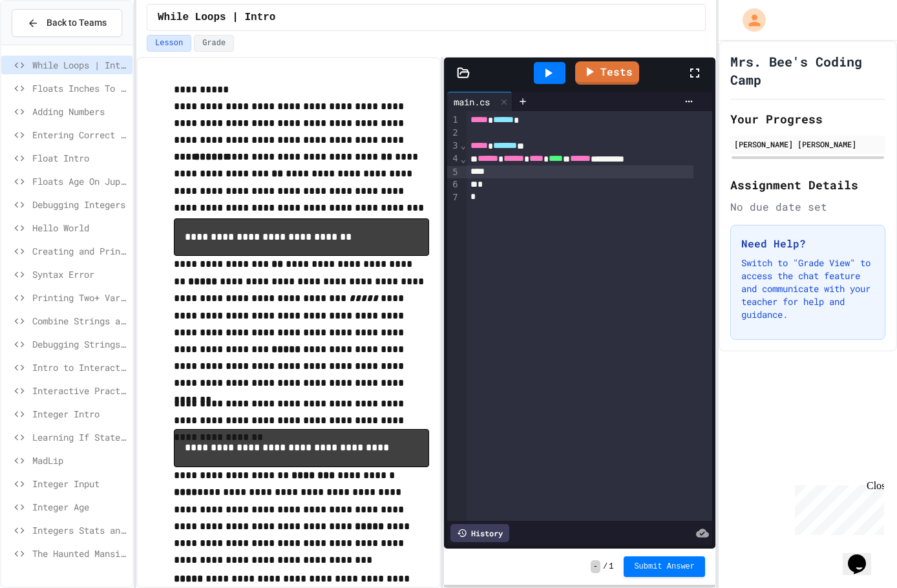 The height and width of the screenshot is (588, 897). What do you see at coordinates (749, 20) in the screenshot?
I see `div: My Account` at bounding box center [749, 20].